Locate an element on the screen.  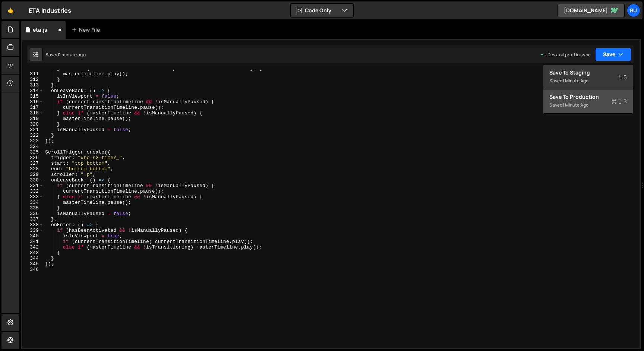
button: Save to StagingS Saved1 minute ago is located at coordinates (587, 77).